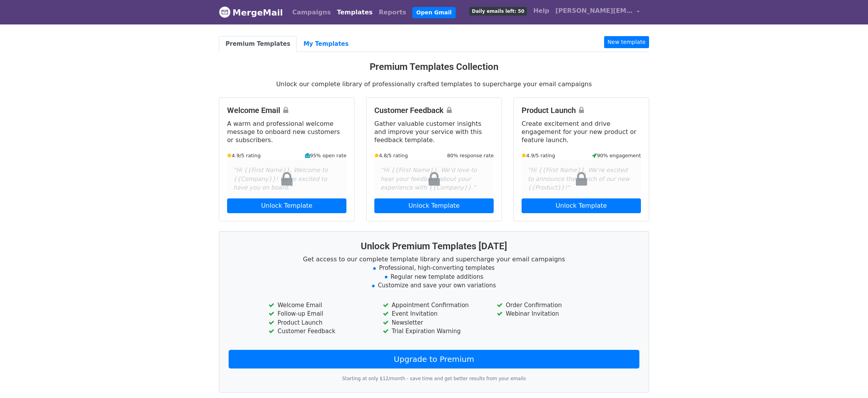 The width and height of the screenshot is (868, 398). What do you see at coordinates (326, 44) in the screenshot?
I see `a: My Templates` at bounding box center [326, 44].